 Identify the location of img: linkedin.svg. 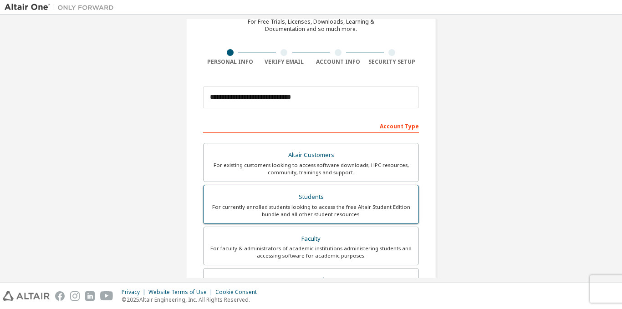
(90, 296).